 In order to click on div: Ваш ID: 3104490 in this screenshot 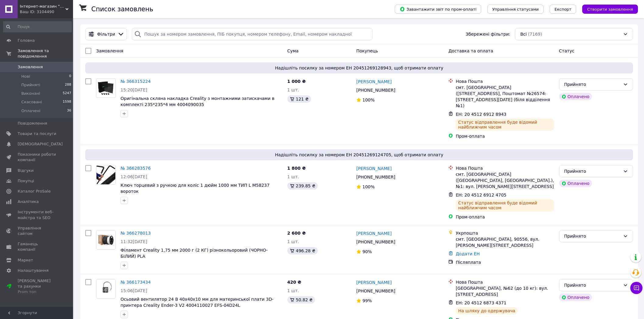, I will do `click(46, 12)`.